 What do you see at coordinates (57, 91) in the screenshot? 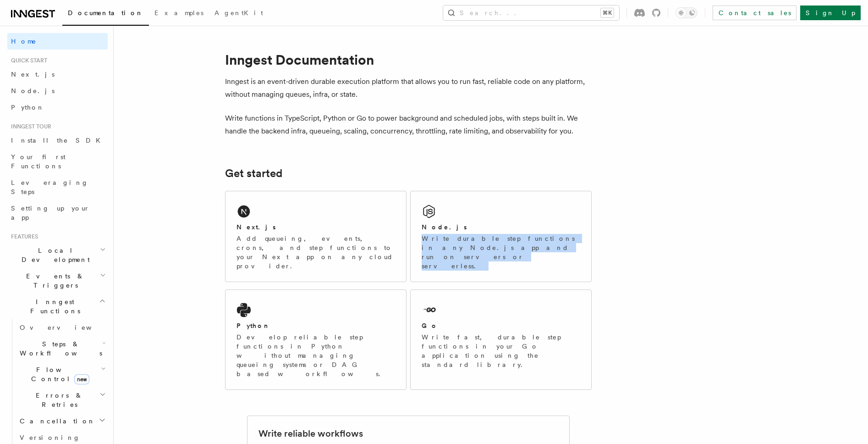
I see `a: Node.js` at bounding box center [57, 91].